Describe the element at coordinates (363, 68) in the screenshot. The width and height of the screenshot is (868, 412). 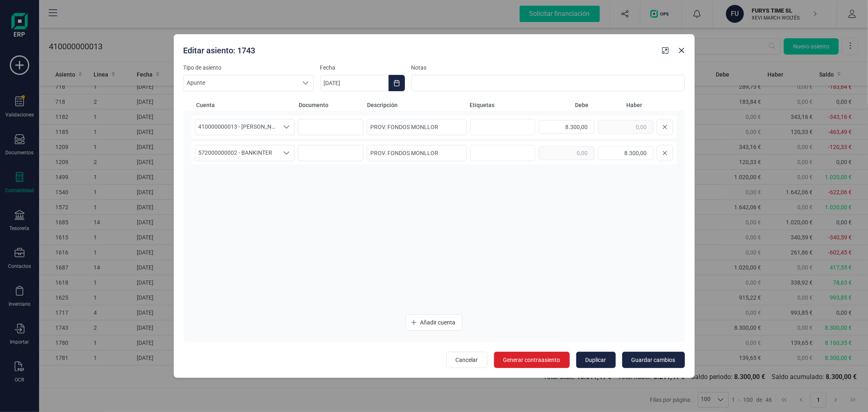
I see `label: Fecha` at that location.